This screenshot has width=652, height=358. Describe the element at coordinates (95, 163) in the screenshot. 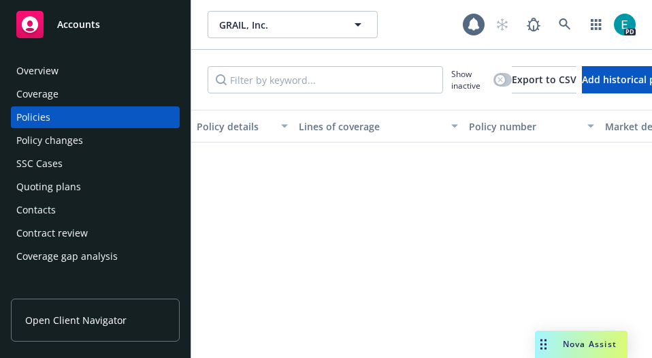

I see `a: SSC Cases` at that location.